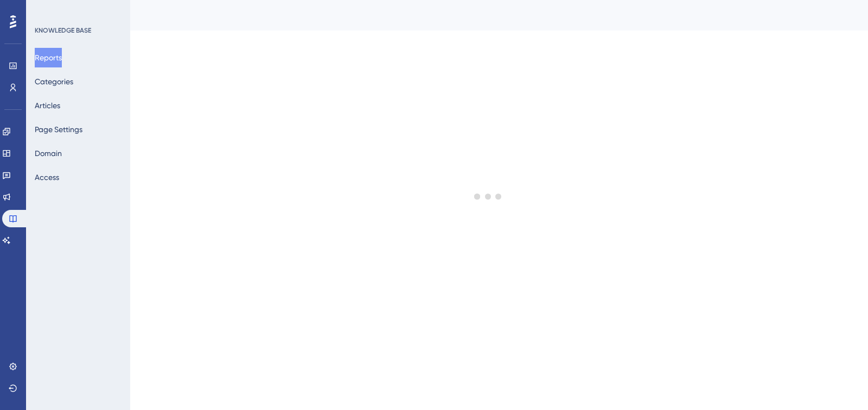  What do you see at coordinates (48, 105) in the screenshot?
I see `button: Articles` at bounding box center [48, 105].